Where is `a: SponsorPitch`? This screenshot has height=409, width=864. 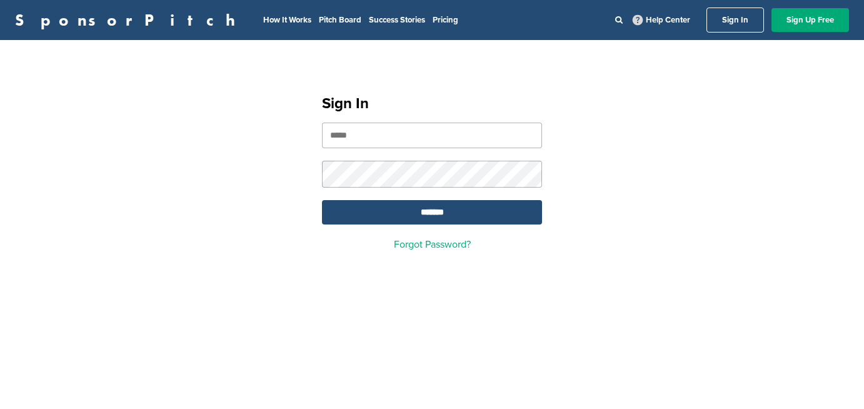
a: SponsorPitch is located at coordinates (129, 20).